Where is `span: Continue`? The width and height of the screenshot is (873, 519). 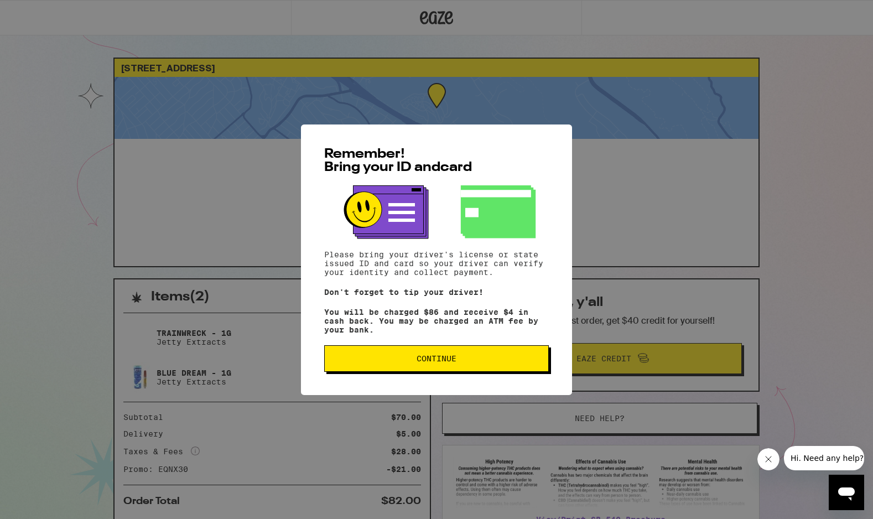 span: Continue is located at coordinates (437, 359).